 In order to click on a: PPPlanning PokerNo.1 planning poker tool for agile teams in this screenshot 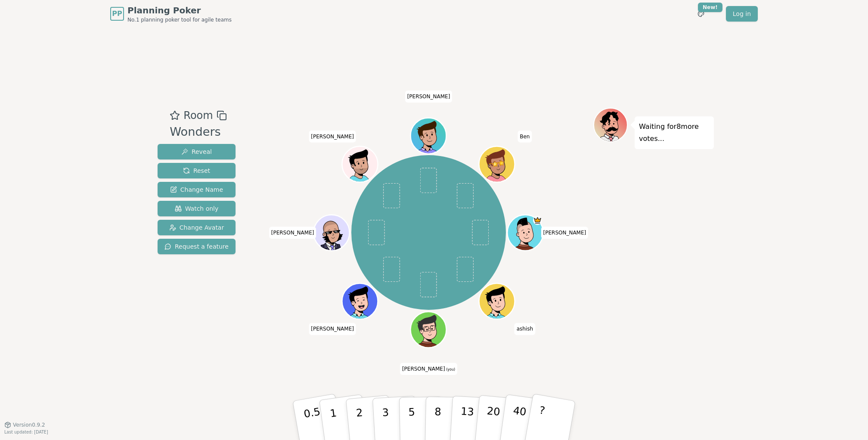, I will do `click(171, 14)`.